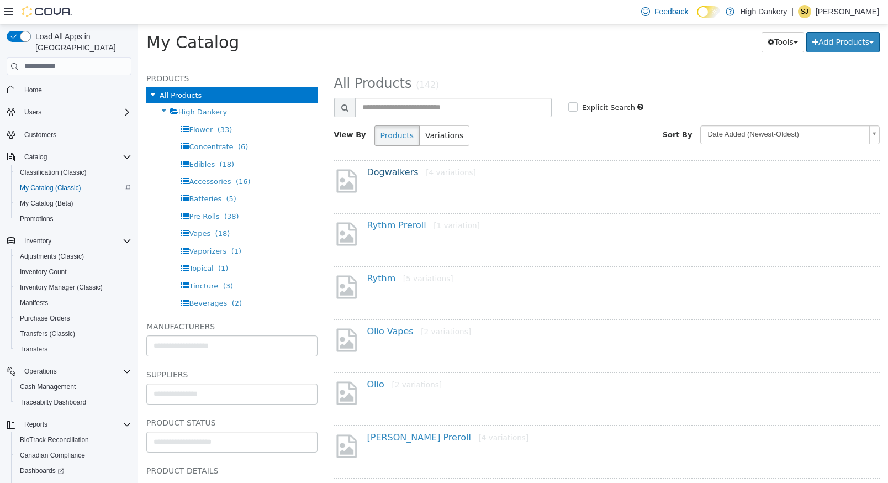  I want to click on a: Rythm[5 variations], so click(272, 253).